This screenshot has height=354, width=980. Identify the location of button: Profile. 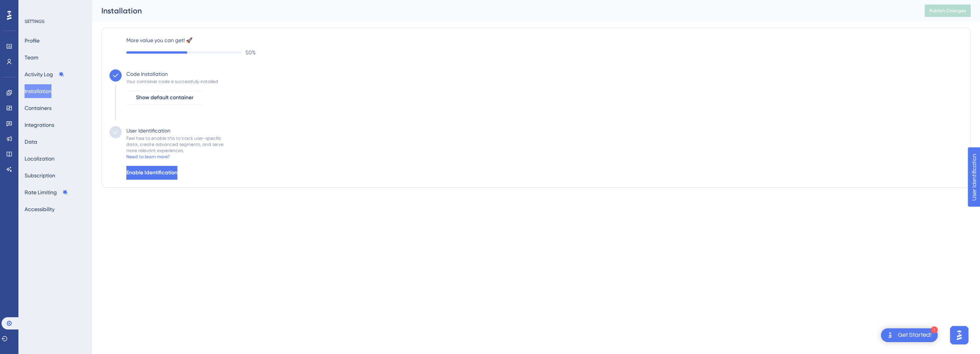
(32, 41).